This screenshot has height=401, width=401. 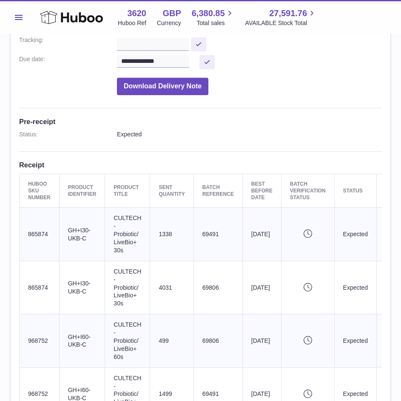 I want to click on th: Product title, so click(x=127, y=191).